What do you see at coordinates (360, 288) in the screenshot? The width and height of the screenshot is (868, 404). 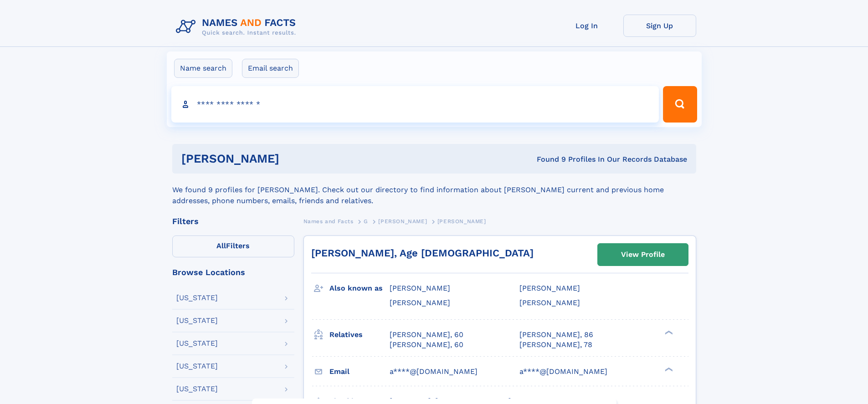 I see `h3: Also known as` at bounding box center [360, 288].